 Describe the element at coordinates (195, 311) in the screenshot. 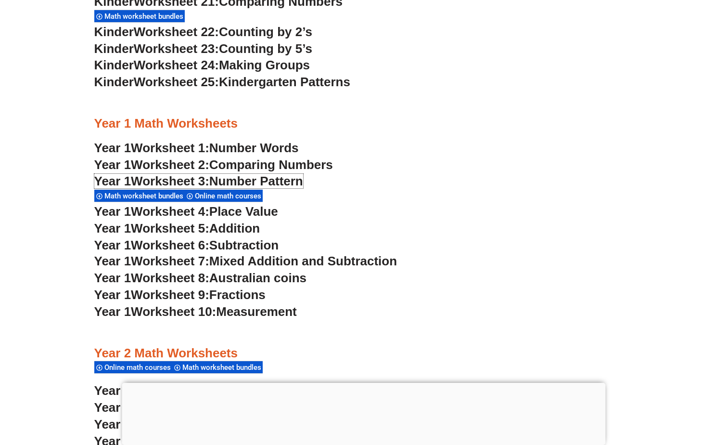

I see `a: Year 1Worksheet 10:Measurement` at that location.